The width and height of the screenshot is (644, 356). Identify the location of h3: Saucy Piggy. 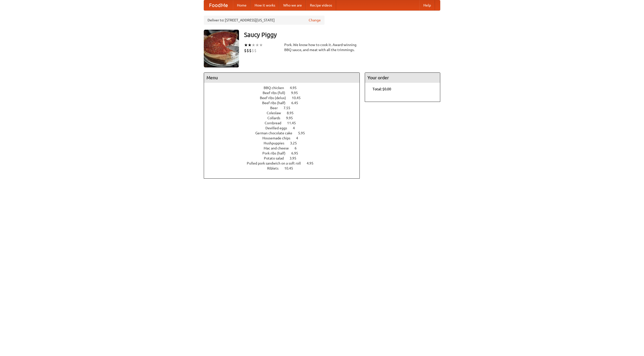
(342, 34).